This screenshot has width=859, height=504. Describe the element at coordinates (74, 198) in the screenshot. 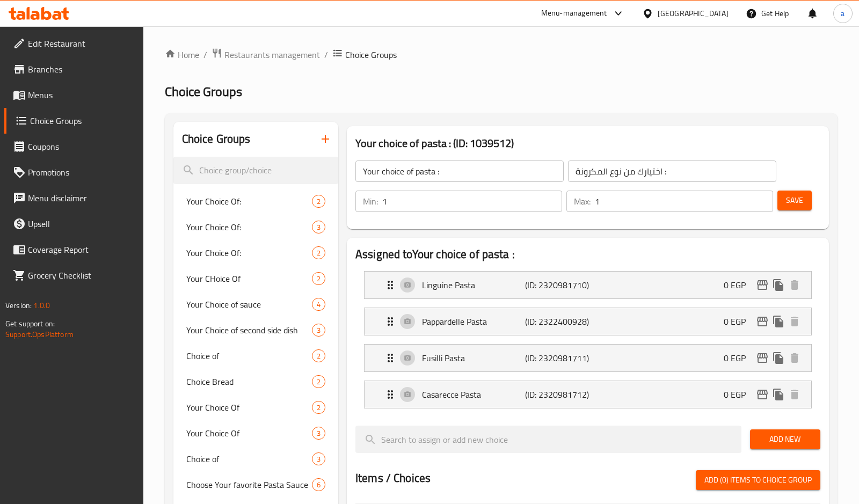

I see `a: Menu disclaimer` at that location.